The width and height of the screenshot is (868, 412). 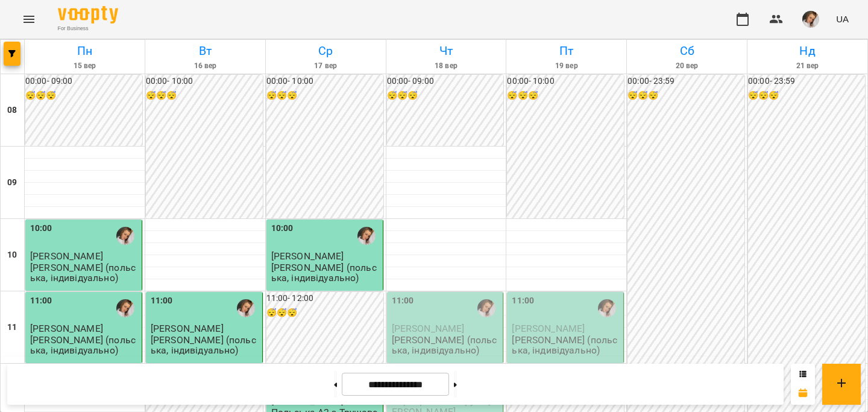 I want to click on h6: 21 вер, so click(x=807, y=66).